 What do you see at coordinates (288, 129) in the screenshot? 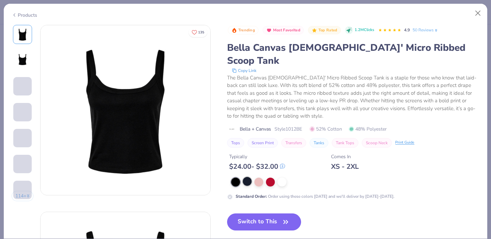
I see `span: Style 1012BE` at bounding box center [288, 129].